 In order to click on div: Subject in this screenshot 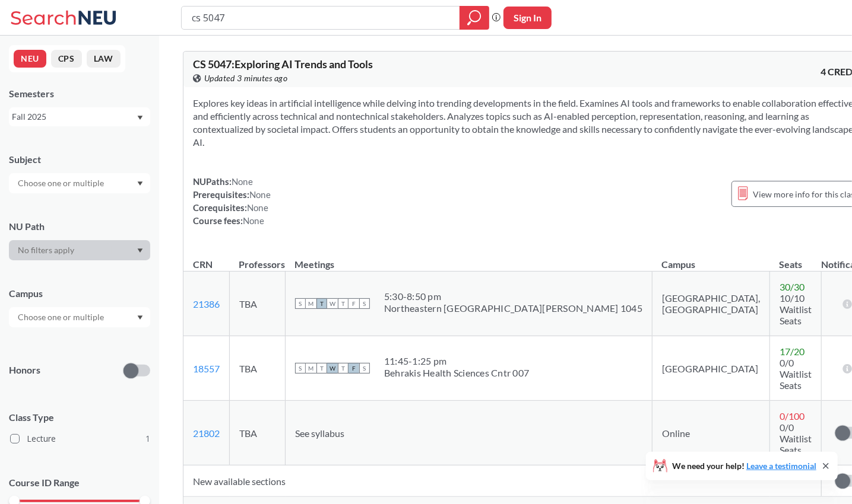, I will do `click(79, 159)`.